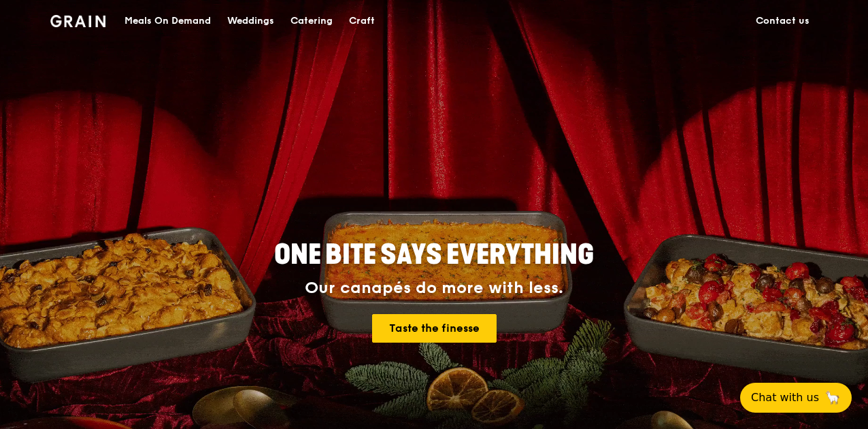 Image resolution: width=868 pixels, height=429 pixels. What do you see at coordinates (312, 21) in the screenshot?
I see `div: Catering` at bounding box center [312, 21].